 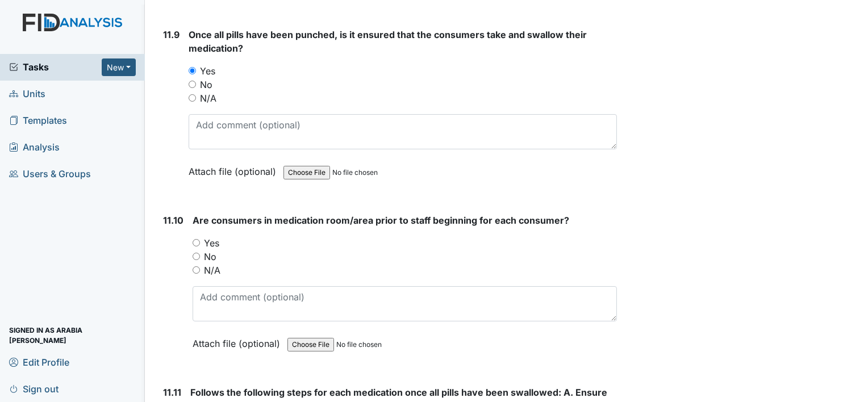 I want to click on span: Tasks, so click(x=55, y=67).